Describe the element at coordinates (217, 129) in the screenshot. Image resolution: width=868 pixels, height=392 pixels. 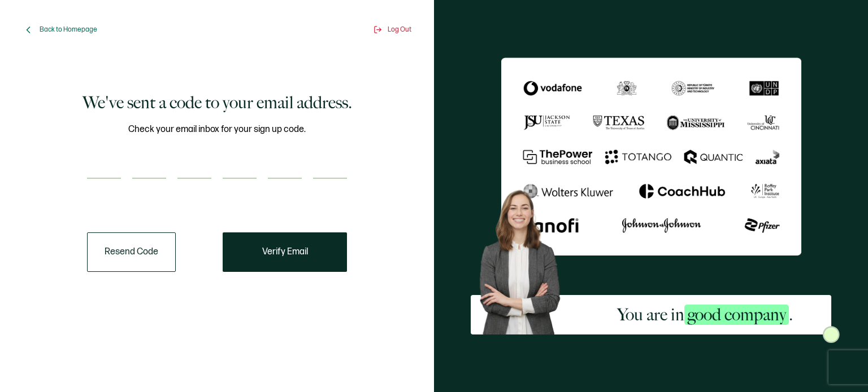
I see `span: Check your email inbox for your sign up code.` at that location.